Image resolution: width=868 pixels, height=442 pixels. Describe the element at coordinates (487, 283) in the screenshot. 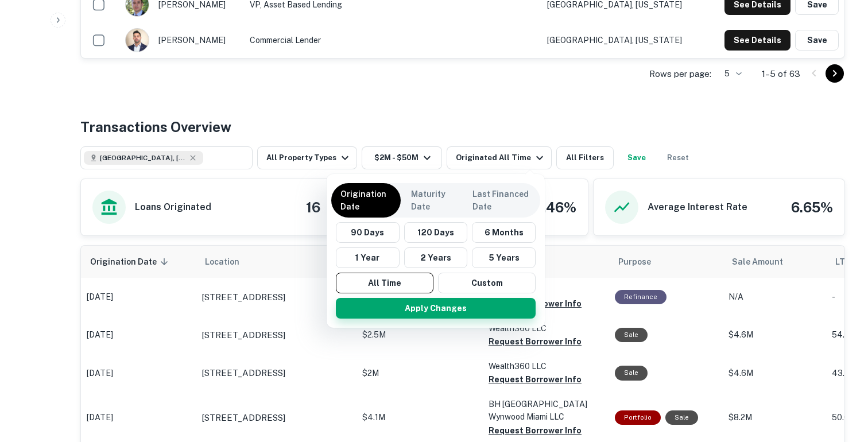

I see `button: Custom` at that location.